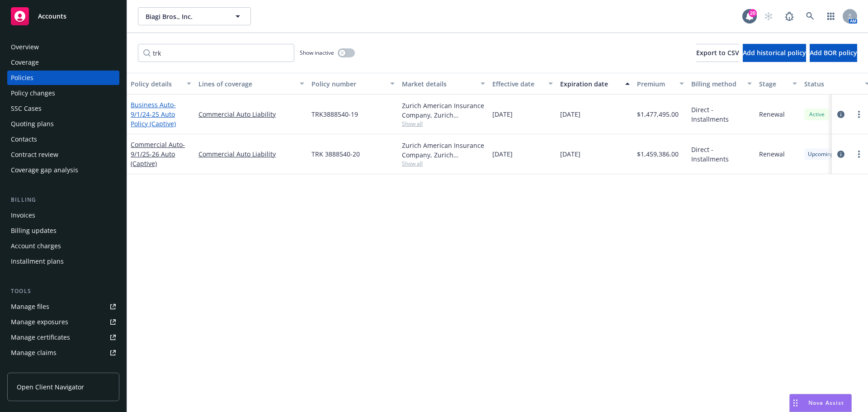 Image resolution: width=868 pixels, height=412 pixels. I want to click on a: Manage exposures, so click(63, 322).